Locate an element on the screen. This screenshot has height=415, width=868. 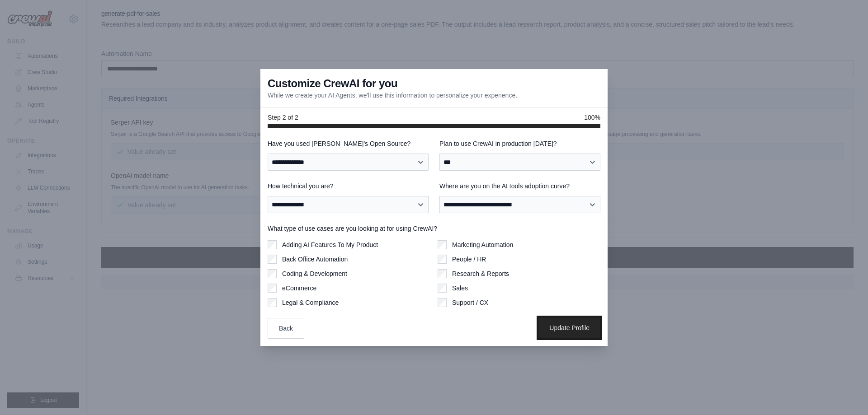
label: People / HR is located at coordinates (469, 259).